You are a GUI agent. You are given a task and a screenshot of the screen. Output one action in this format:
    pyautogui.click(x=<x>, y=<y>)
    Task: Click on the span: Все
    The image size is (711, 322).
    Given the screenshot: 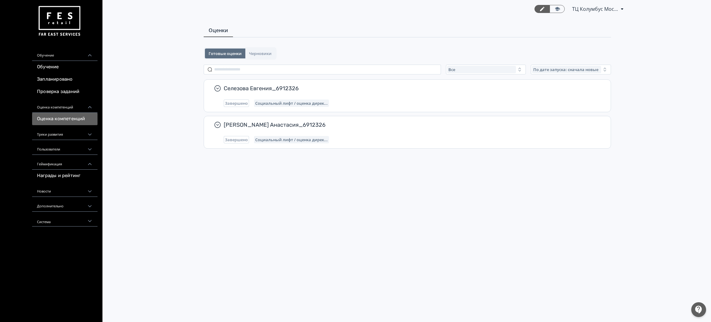 What is the action you would take?
    pyautogui.click(x=452, y=69)
    